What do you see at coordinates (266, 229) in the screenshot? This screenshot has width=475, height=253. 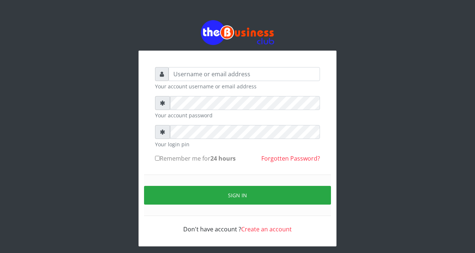 I see `a: Create an account` at bounding box center [266, 229].